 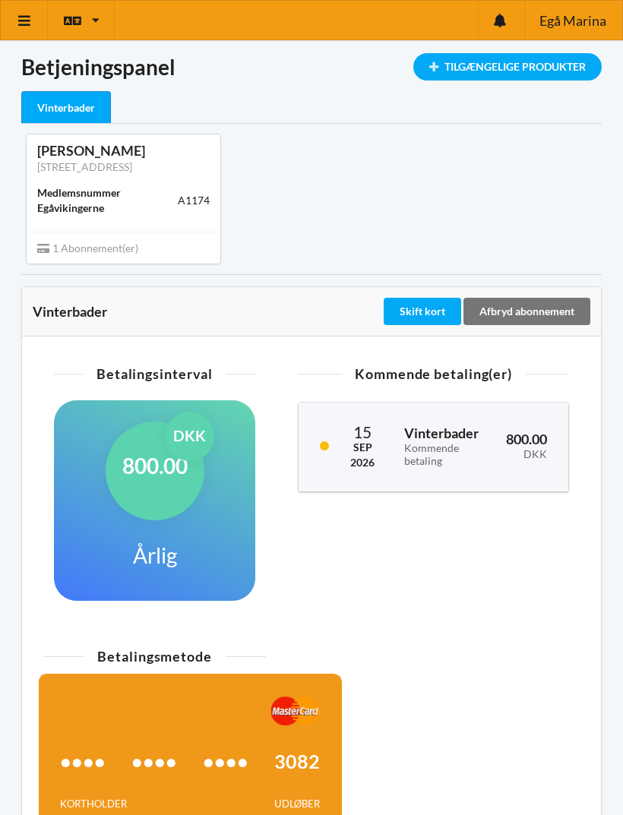 I want to click on h1: 800.00, so click(x=155, y=466).